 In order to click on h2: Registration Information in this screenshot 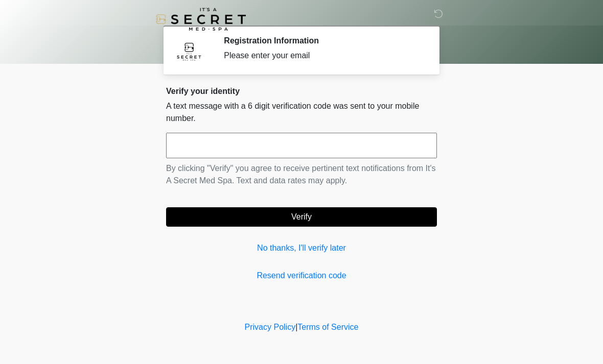, I will do `click(322, 41)`.